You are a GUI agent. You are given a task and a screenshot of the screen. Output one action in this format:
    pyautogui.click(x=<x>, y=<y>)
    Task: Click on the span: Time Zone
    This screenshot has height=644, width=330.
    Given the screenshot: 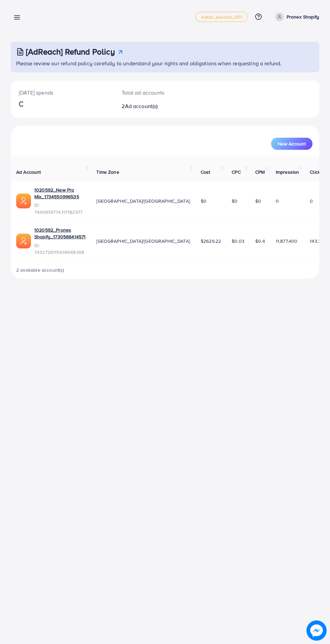 What is the action you would take?
    pyautogui.click(x=107, y=172)
    